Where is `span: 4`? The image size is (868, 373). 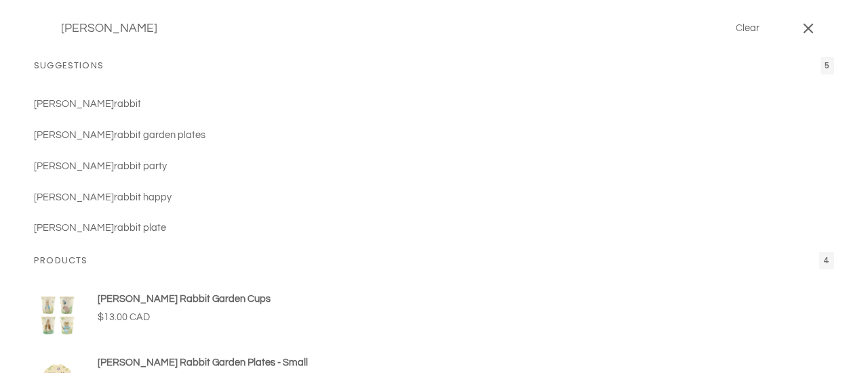
span: 4 is located at coordinates (826, 261).